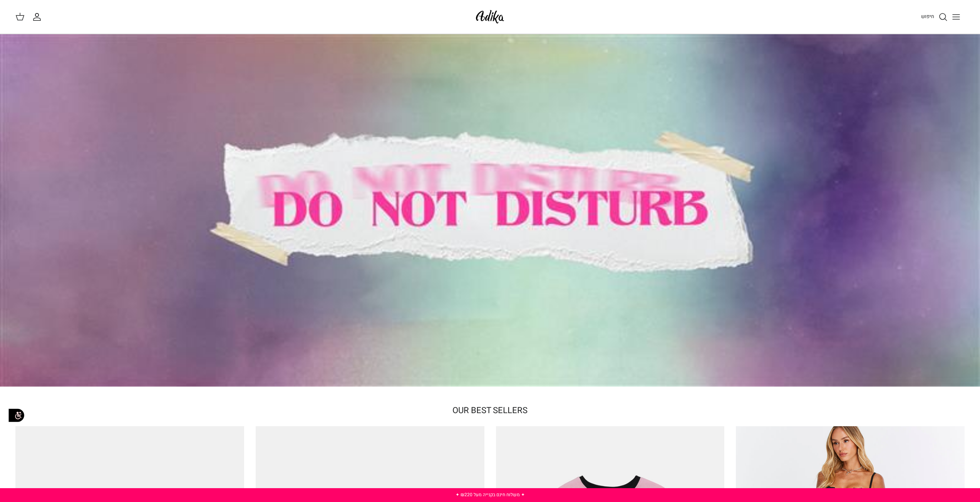 This screenshot has height=502, width=980. I want to click on a: ✦ משלוח חינם בקנייה מעל ₪220 ✦, so click(490, 495).